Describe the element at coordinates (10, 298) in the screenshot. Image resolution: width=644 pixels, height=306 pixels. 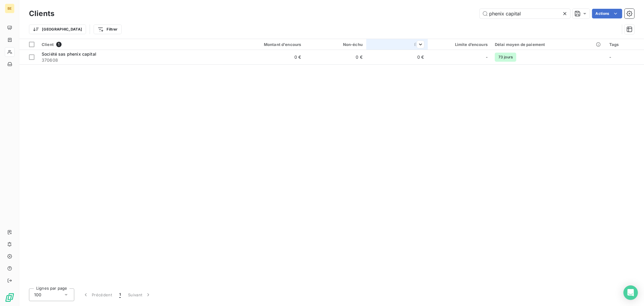
I see `img: Logo LeanPay` at that location.